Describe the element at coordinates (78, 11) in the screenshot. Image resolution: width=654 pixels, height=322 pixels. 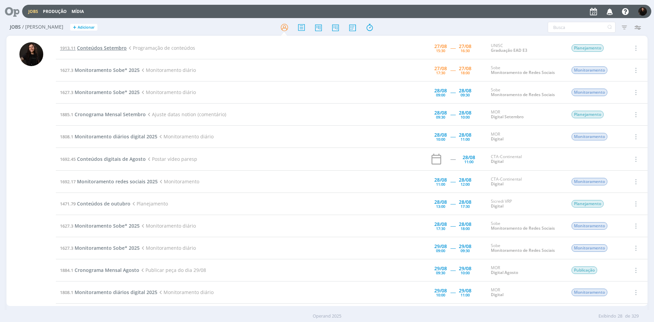
I see `a: Mídia` at that location.